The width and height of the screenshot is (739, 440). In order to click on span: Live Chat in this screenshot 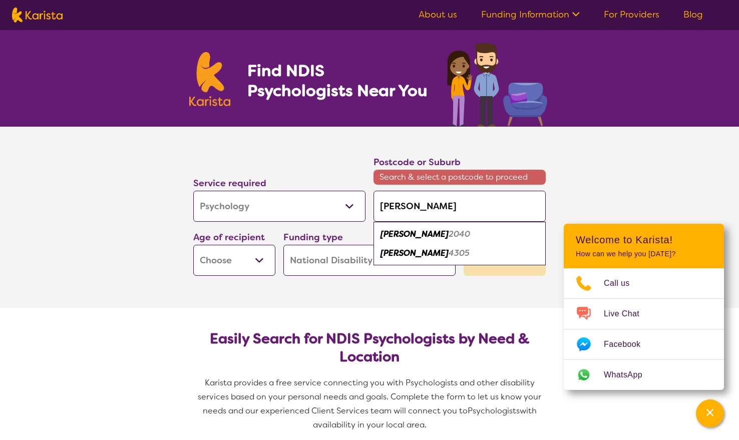, I will do `click(627, 314)`.